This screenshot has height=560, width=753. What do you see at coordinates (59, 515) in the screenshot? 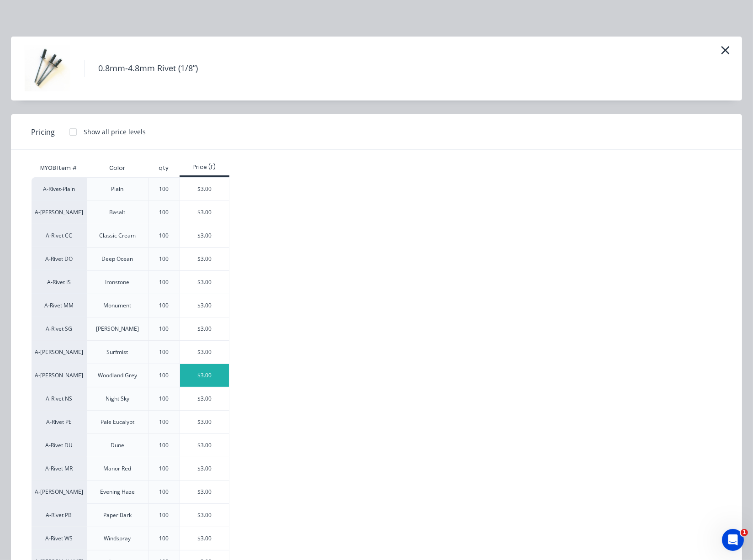
I see `div: A-Rivet PB` at bounding box center [59, 515].